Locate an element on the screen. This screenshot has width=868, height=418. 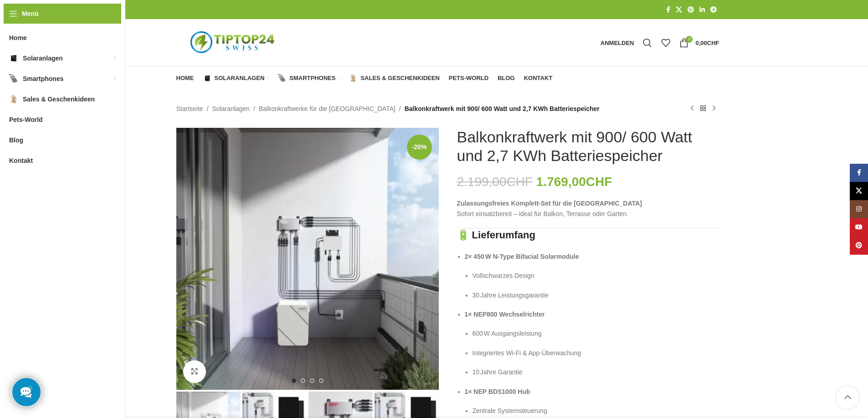
a: Suche is located at coordinates (647, 43).